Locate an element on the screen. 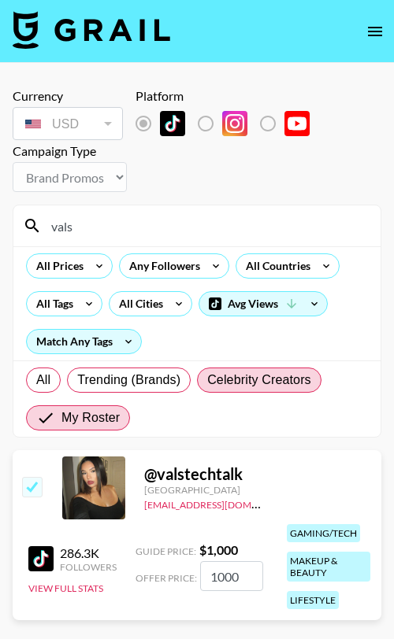  div: All Tags is located at coordinates (51, 304).